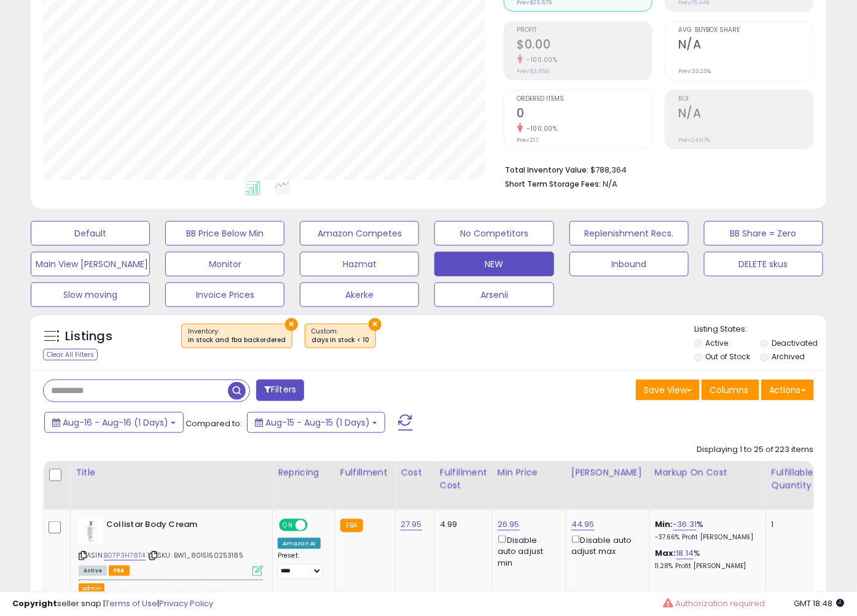 The image size is (857, 616). I want to click on button: BB Price Below Min, so click(225, 233).